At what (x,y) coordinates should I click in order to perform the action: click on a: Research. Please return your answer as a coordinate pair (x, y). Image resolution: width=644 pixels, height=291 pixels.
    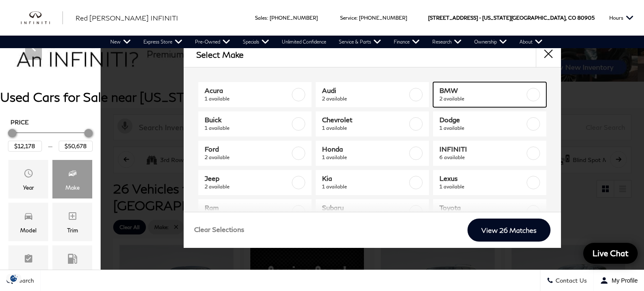
    Looking at the image, I should click on (447, 42).